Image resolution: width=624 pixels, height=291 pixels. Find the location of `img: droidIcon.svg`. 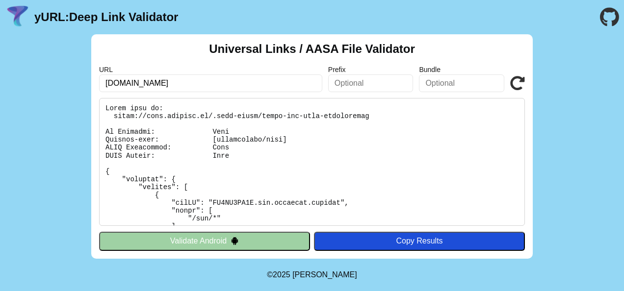

img: droidIcon.svg is located at coordinates (234, 241).